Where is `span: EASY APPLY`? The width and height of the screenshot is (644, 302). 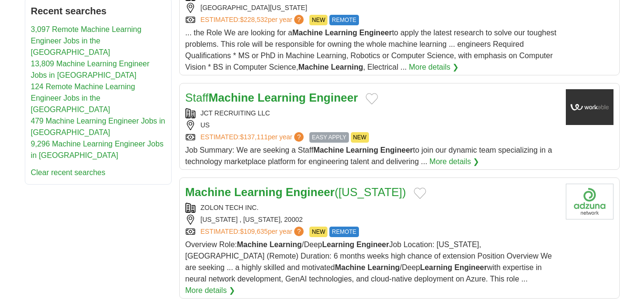
span: EASY APPLY is located at coordinates (329, 137).